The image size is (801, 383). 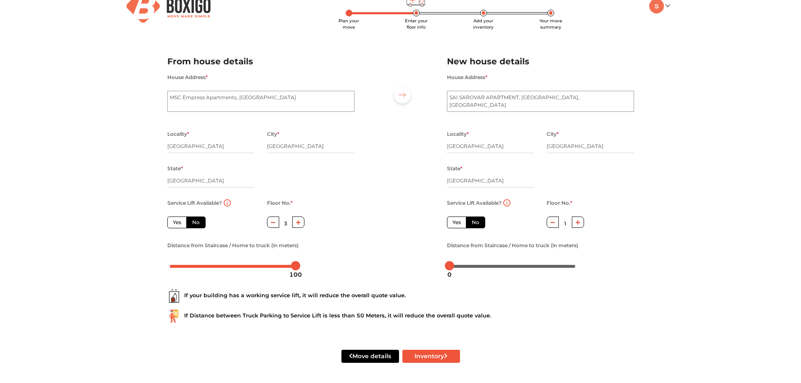 What do you see at coordinates (400, 316) in the screenshot?
I see `div: If Distance between Truck Parking to Service Lift is less than 50 Meters, it will reduce the over...` at bounding box center [400, 316].